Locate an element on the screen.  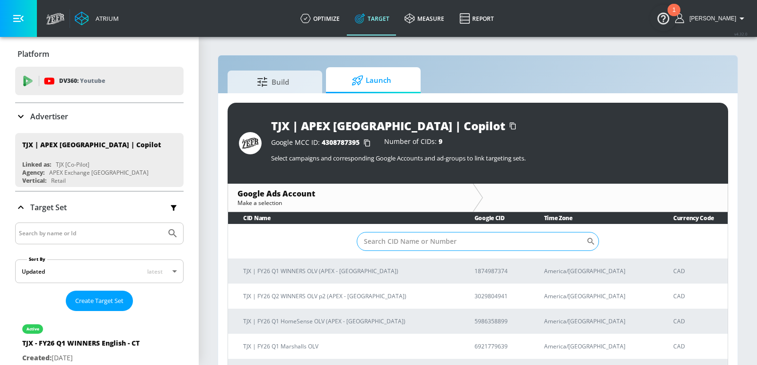
div: Google Ads AccountMake a selection is located at coordinates (350, 197).